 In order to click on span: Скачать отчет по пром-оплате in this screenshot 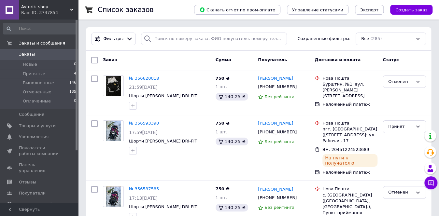, I will do `click(237, 10)`.